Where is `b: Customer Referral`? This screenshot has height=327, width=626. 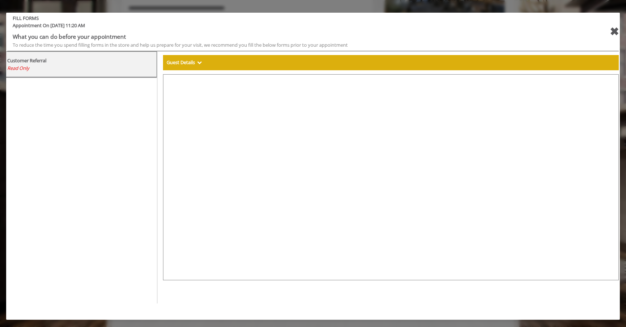 b: Customer Referral is located at coordinates (27, 61).